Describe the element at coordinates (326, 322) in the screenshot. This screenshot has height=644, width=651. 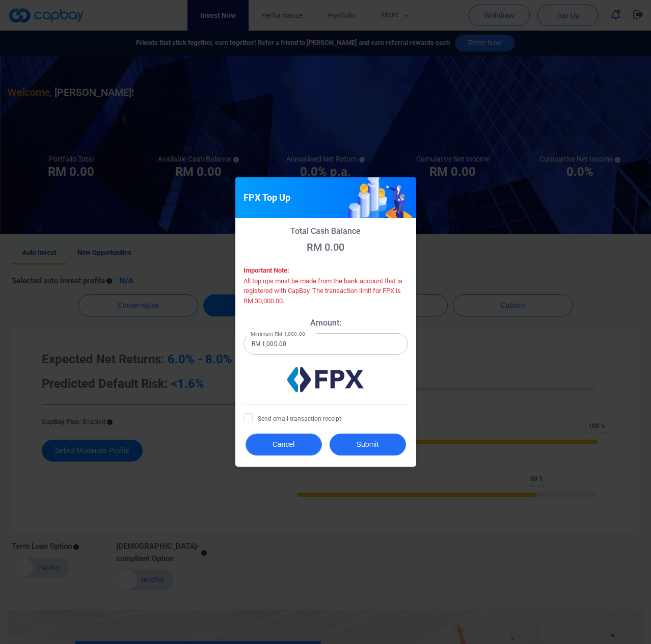
I see `p: Amount:` at that location.